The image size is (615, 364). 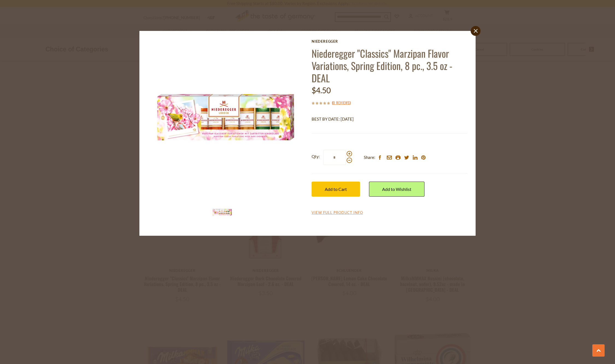 What do you see at coordinates (389, 41) in the screenshot?
I see `a: Niederegger` at bounding box center [389, 41].